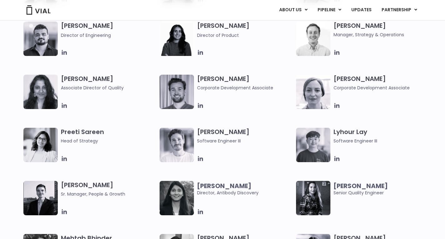 This screenshot has width=445, height=239. I want to click on img: Headshot of smiling woman named Beatrice, so click(313, 92).